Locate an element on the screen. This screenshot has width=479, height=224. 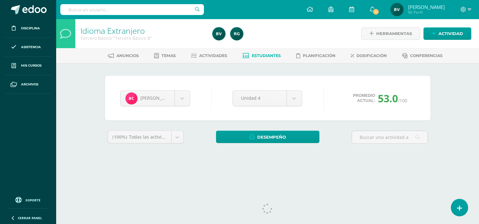
a: Asistencia is located at coordinates (28, 47).